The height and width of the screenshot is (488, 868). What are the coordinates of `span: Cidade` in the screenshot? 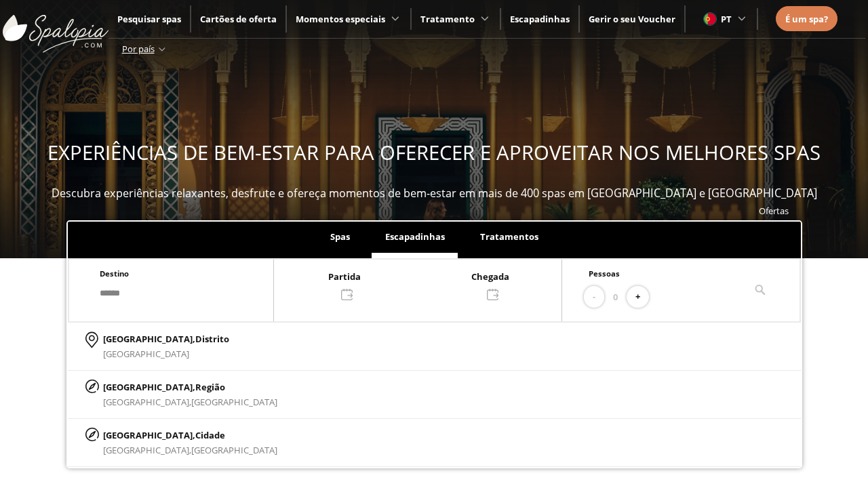 It's located at (210, 435).